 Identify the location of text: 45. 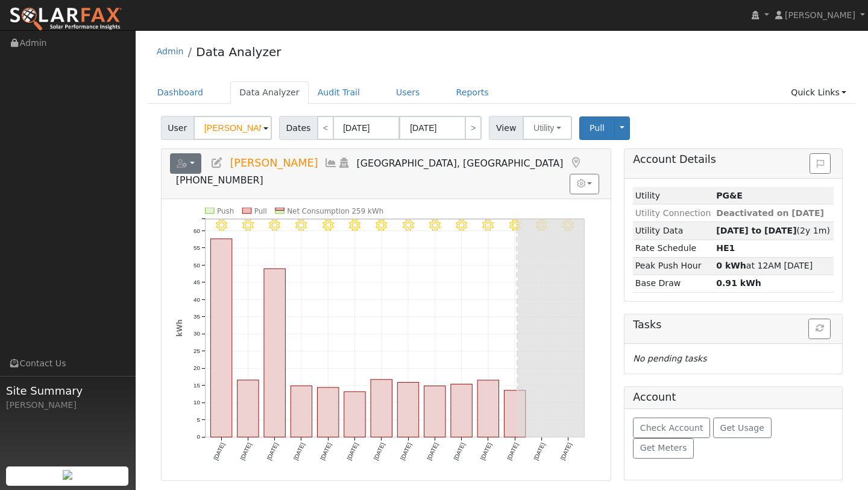
(196, 282).